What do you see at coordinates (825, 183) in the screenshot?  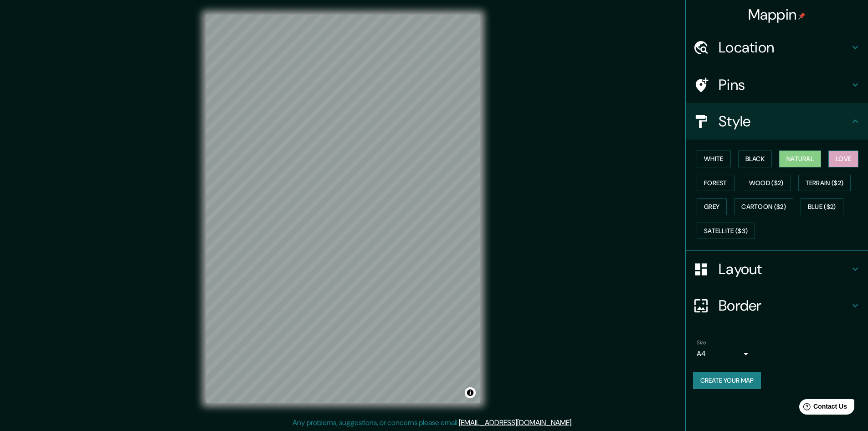 I see `button: Terrain ($2)` at bounding box center [825, 183].